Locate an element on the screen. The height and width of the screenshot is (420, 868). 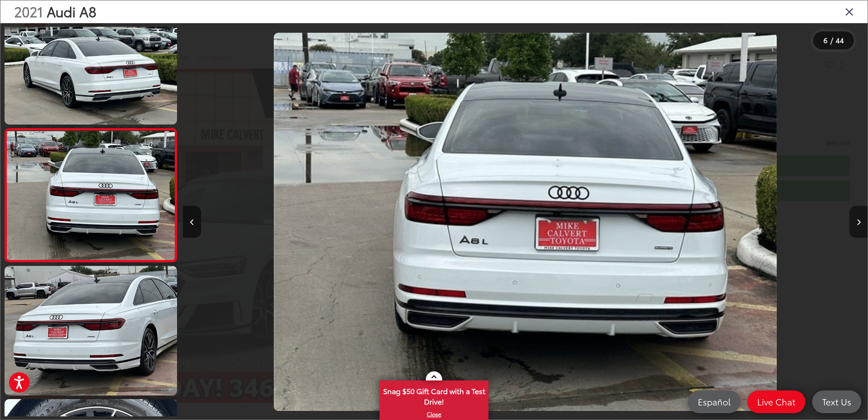
span: Audi A8 is located at coordinates (71, 11).